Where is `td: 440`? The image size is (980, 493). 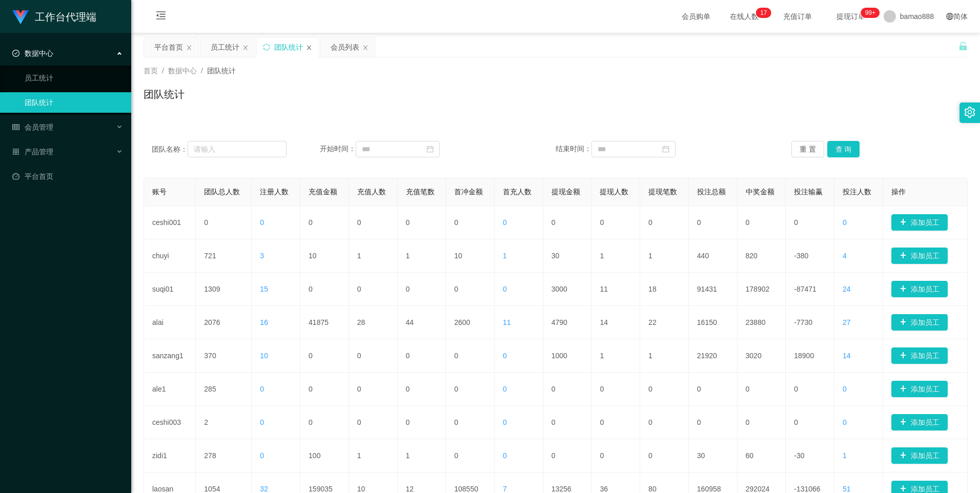
td: 440 is located at coordinates (713, 256).